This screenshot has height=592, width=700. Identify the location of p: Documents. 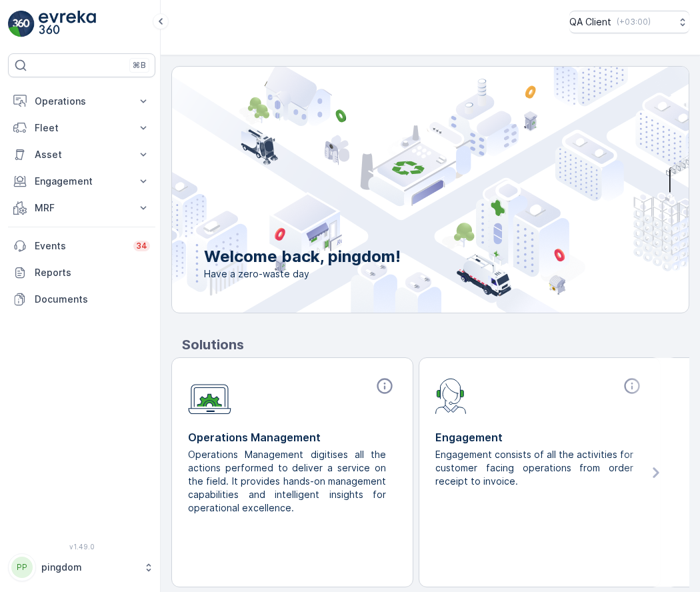
(92, 299).